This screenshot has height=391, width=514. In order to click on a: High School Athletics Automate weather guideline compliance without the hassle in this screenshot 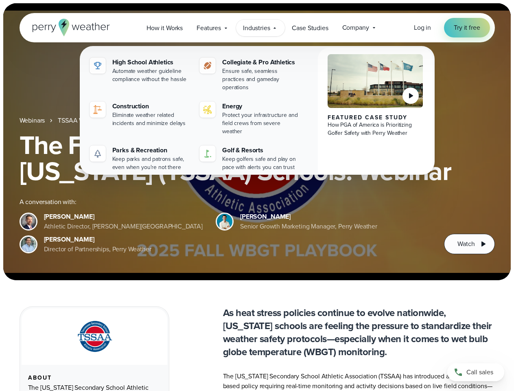, I will do `click(140, 70)`.